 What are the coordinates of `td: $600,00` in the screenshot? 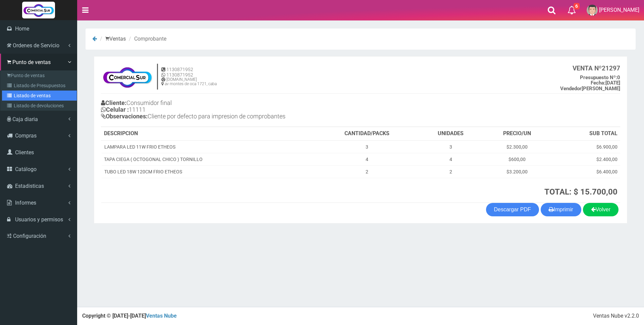 It's located at (517, 159).